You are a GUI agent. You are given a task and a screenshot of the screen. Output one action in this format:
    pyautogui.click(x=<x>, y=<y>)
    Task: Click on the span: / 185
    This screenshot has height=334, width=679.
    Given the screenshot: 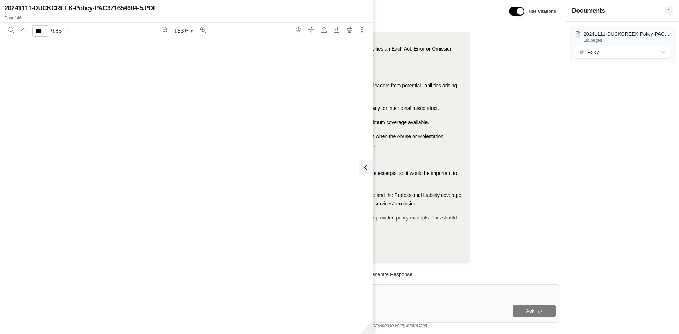 What is the action you would take?
    pyautogui.click(x=56, y=31)
    